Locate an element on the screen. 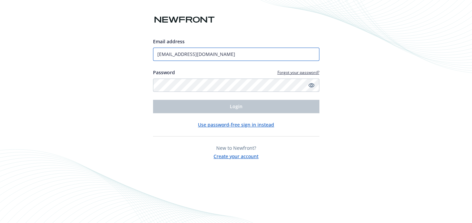 This screenshot has width=472, height=223. span: New to Newfront? is located at coordinates (236, 148).